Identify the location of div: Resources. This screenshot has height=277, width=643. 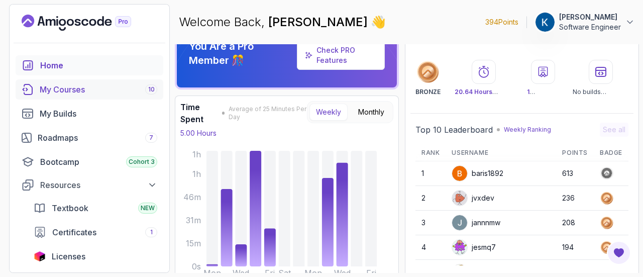
(98, 185).